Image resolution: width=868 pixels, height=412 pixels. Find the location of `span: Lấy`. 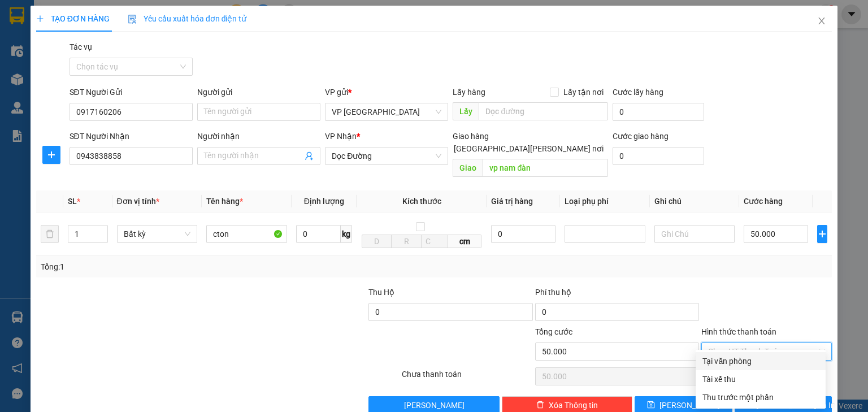

span: Lấy is located at coordinates (466, 111).